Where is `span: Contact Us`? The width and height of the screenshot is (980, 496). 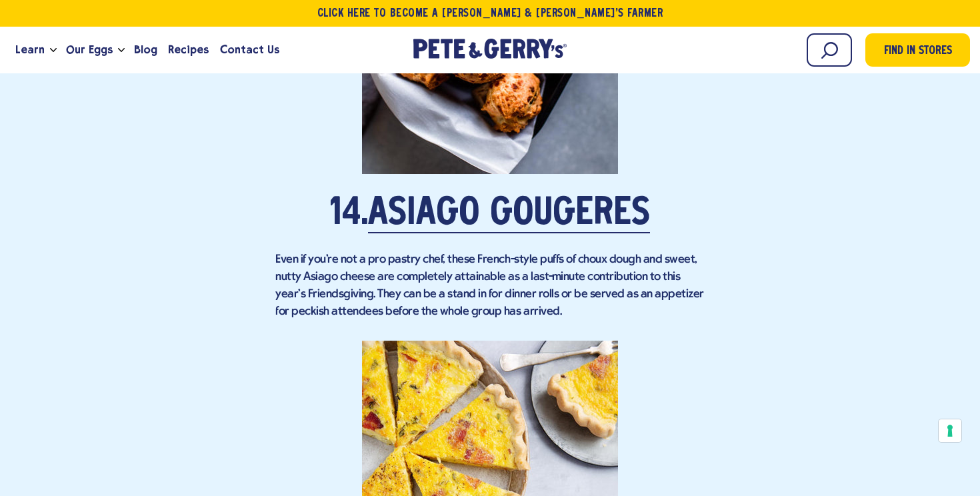
span: Contact Us is located at coordinates (249, 49).